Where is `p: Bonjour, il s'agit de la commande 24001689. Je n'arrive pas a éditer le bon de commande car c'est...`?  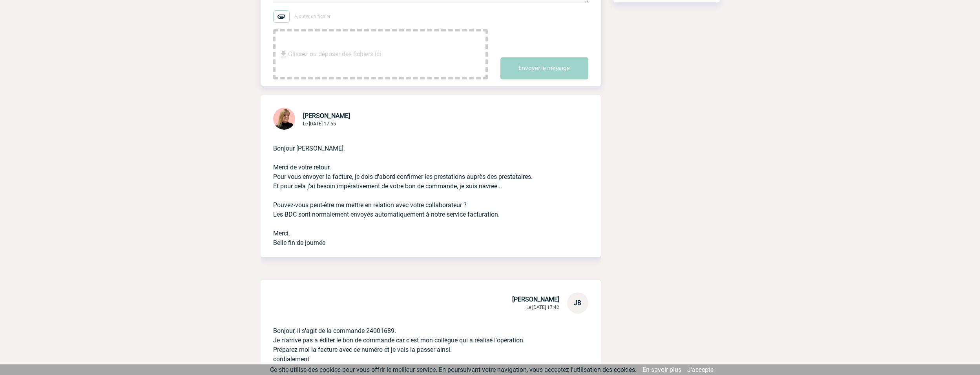
p: Bonjour, il s'agit de la commande 24001689. Je n'arrive pas a éditer le bon de commande car c'est... is located at coordinates (419, 339).